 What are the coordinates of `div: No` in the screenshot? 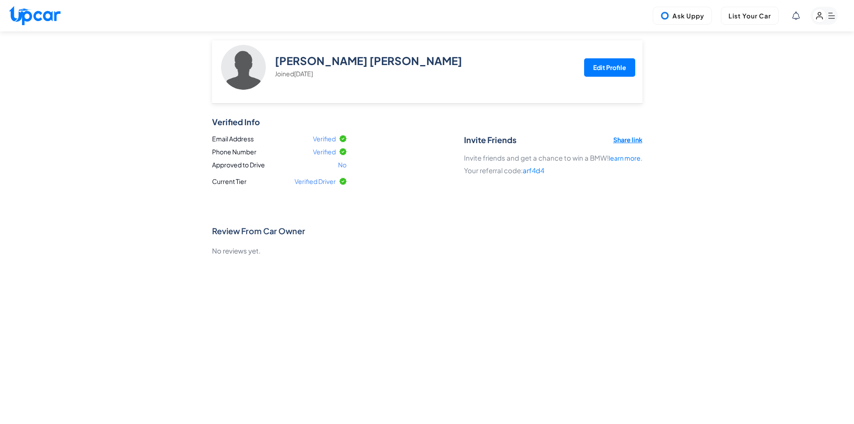 It's located at (342, 164).